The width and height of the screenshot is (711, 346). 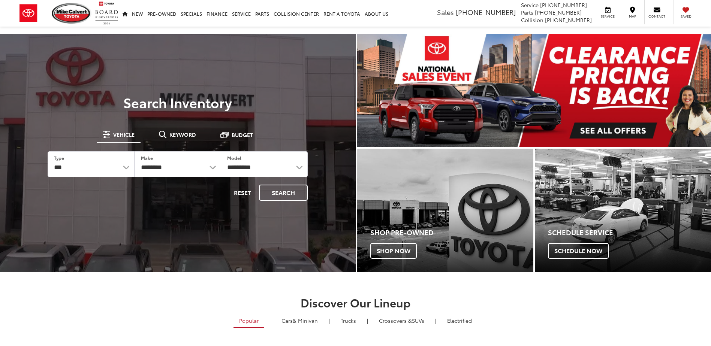 I want to click on h3: Search Inventory, so click(x=178, y=102).